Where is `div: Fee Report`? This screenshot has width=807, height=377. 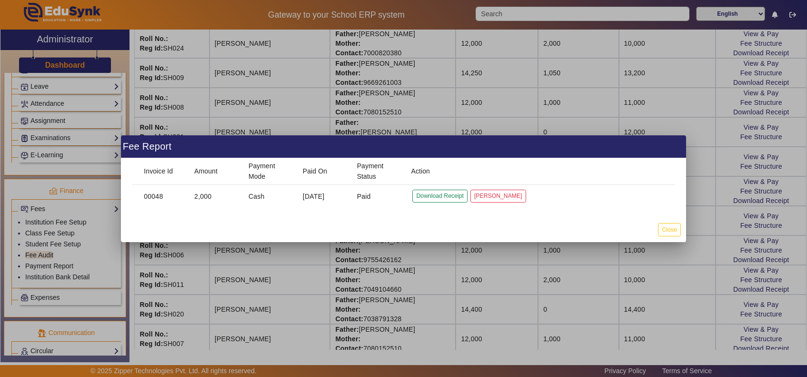 div: Fee Report is located at coordinates (403, 146).